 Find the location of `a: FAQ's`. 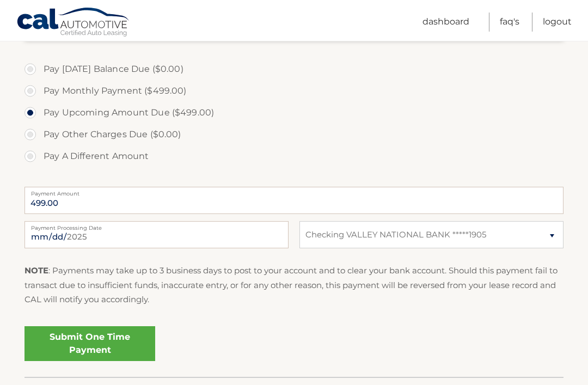

a: FAQ's is located at coordinates (510, 22).